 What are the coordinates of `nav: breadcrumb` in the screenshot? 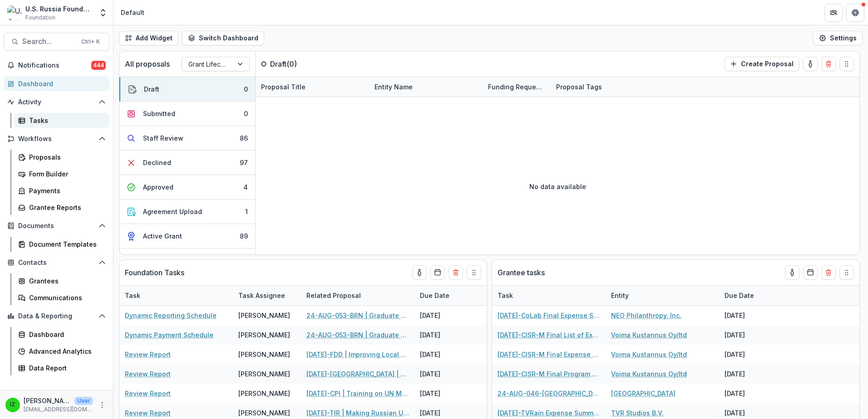 It's located at (132, 12).